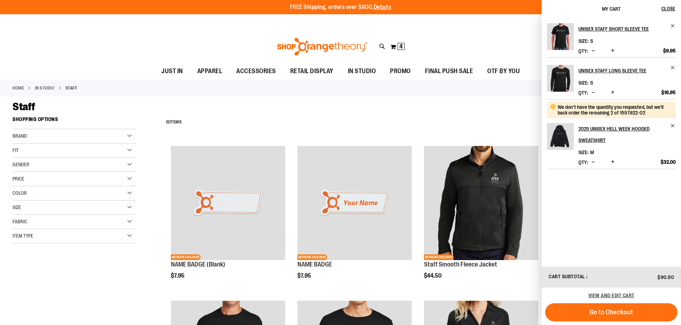 The height and width of the screenshot is (325, 681). Describe the element at coordinates (592, 153) in the screenshot. I see `span: M` at that location.